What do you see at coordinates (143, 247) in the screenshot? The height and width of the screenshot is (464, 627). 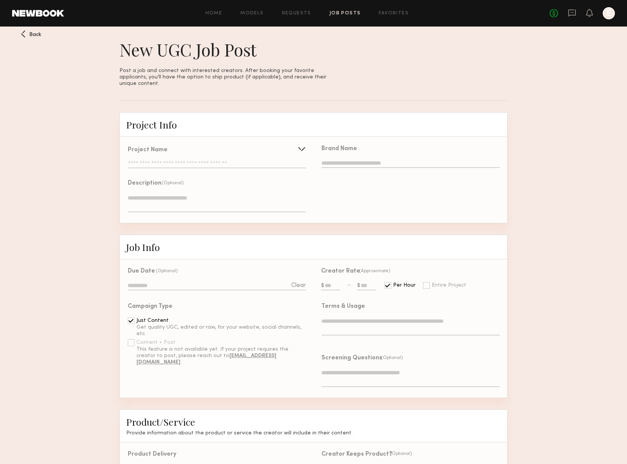 I see `span: Job Info` at bounding box center [143, 247].